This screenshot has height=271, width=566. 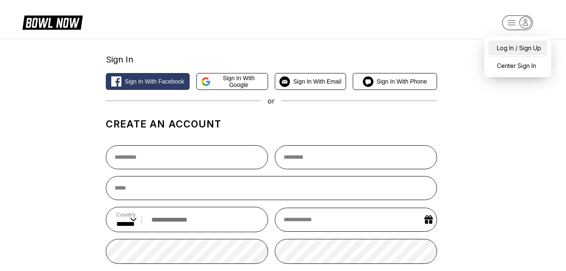 What do you see at coordinates (126, 214) in the screenshot?
I see `label: Country` at bounding box center [126, 214].